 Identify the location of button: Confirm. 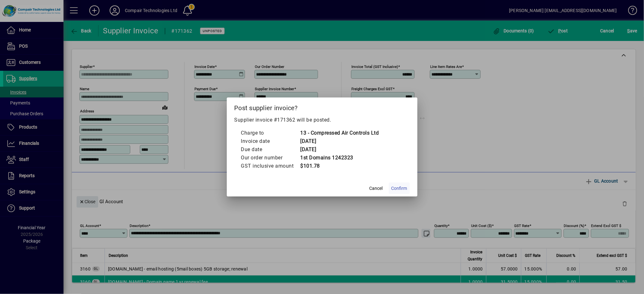
(399, 188).